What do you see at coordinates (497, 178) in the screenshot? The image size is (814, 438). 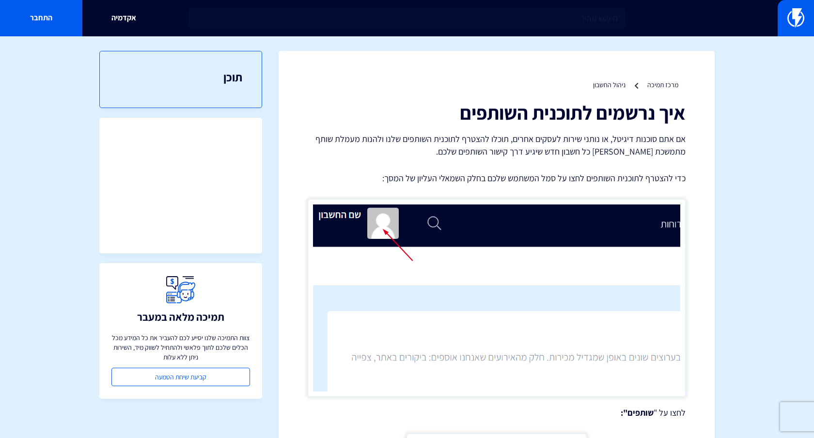 I see `p: כדי להצטרף לתוכנית השותפים לחצו על סמל המשתמש שלכם בחלק השמאלי העליון של המסך:` at bounding box center [497, 178].